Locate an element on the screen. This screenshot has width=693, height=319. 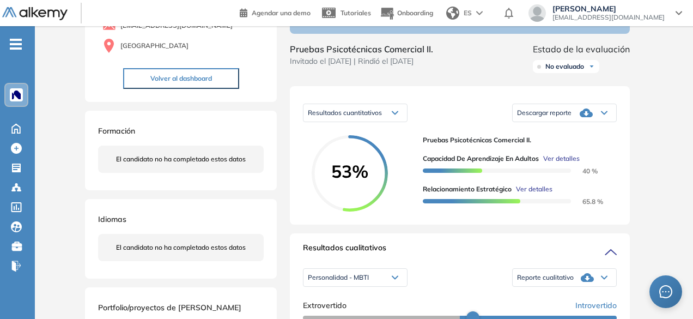
span: Formación is located at coordinates (117, 131).